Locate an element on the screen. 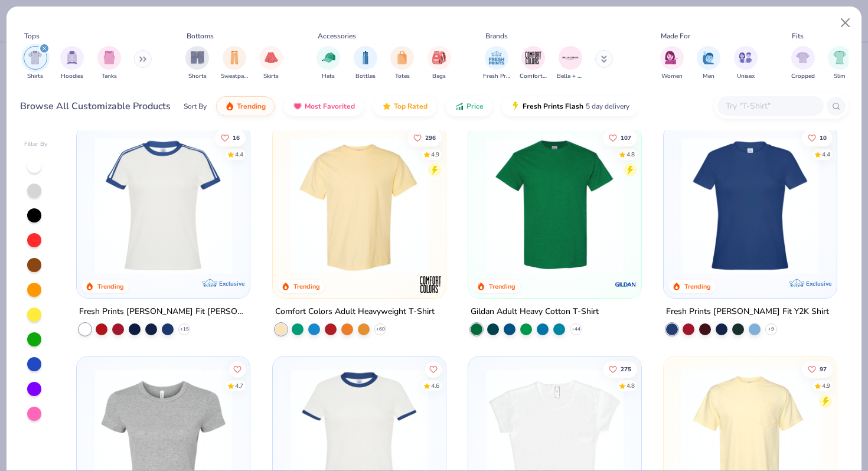 Image resolution: width=868 pixels, height=471 pixels. div: 4.8 is located at coordinates (631, 386).